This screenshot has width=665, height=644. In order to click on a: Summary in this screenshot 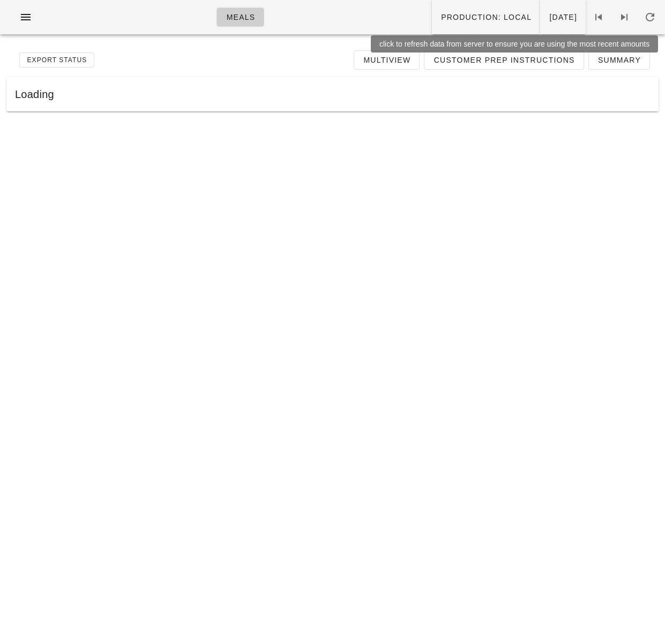, I will do `click(619, 60)`.